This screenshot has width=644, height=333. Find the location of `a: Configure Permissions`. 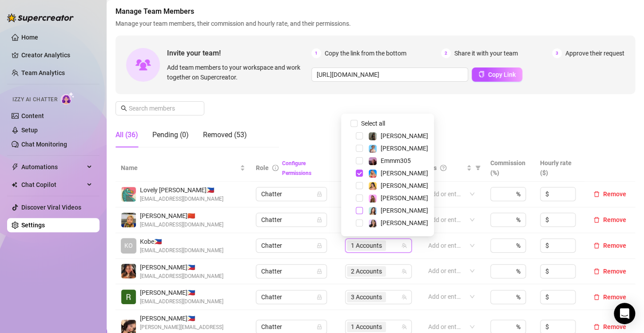

a: Configure Permissions is located at coordinates (297, 168).